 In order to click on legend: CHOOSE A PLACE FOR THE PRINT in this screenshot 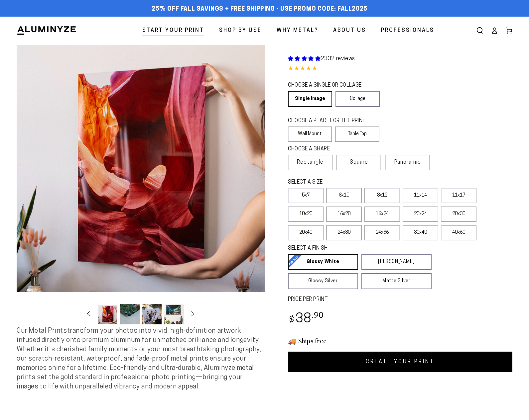, I will do `click(331, 121)`.